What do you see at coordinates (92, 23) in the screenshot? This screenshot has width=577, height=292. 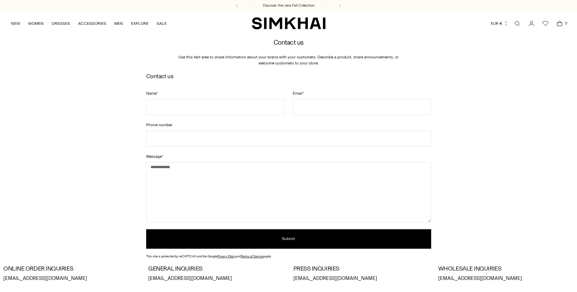 I see `a: ACCESSORIES` at bounding box center [92, 23].